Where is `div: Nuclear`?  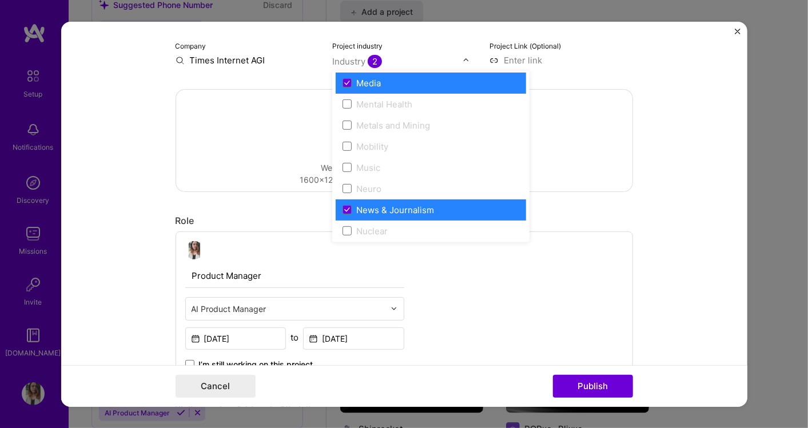
div: Nuclear is located at coordinates (372, 231).